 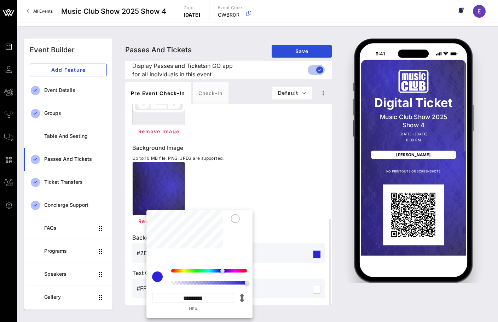 I want to click on span: Music Club Show 2025 Show 4, so click(x=114, y=11).